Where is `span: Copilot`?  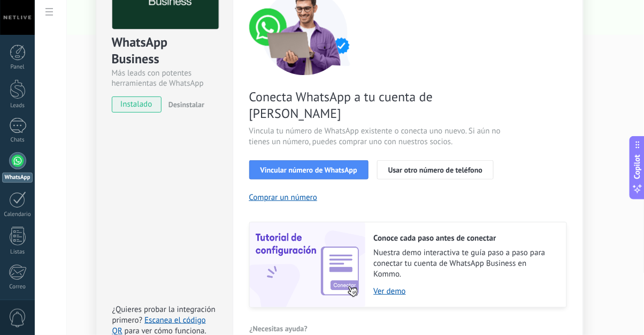
span: Copilot is located at coordinates (637, 167).